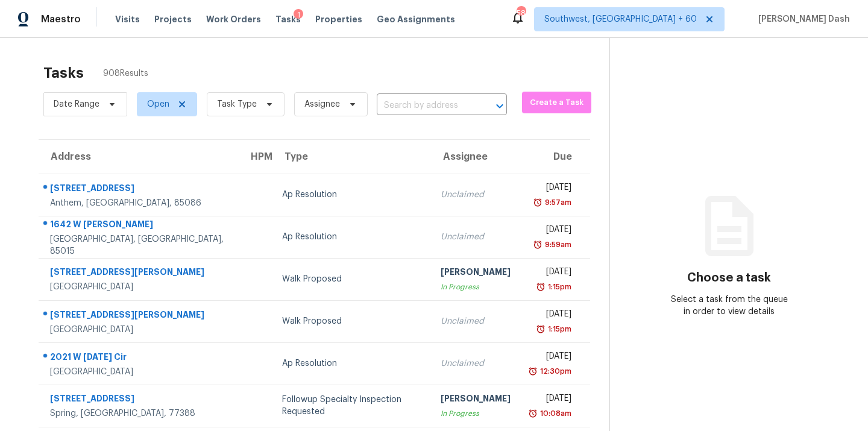 The image size is (868, 431). Describe the element at coordinates (499, 106) in the screenshot. I see `button: Open` at that location.